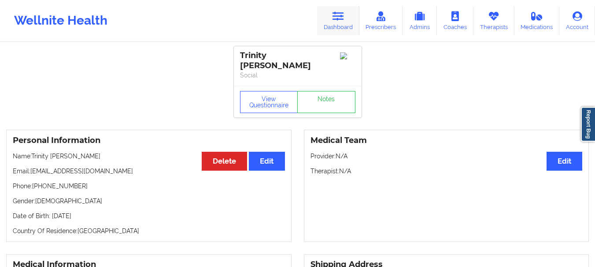 Image resolution: width=595 pixels, height=267 pixels. I want to click on p: Therapist: N/A, so click(447, 171).